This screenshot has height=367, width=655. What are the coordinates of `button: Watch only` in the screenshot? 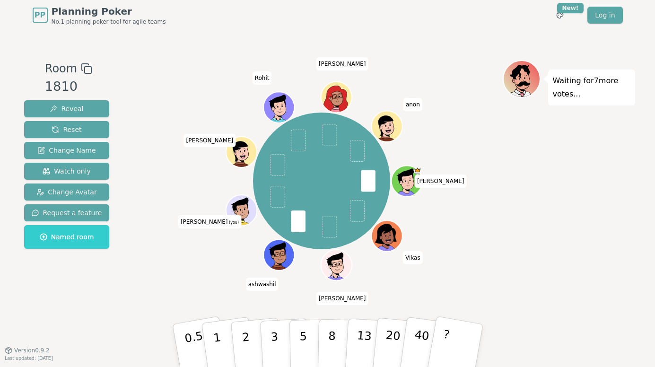 It's located at (67, 171).